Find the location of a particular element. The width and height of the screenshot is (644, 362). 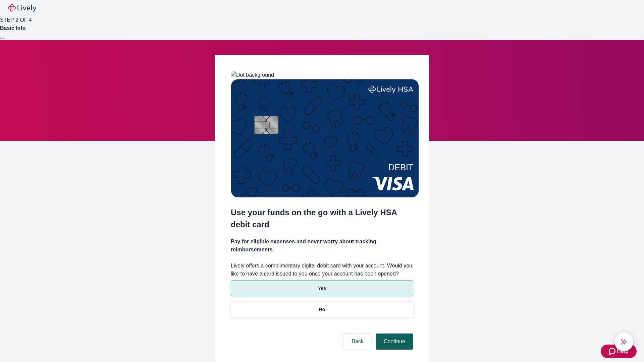

svg: Zendesk support icon is located at coordinates (613, 351).